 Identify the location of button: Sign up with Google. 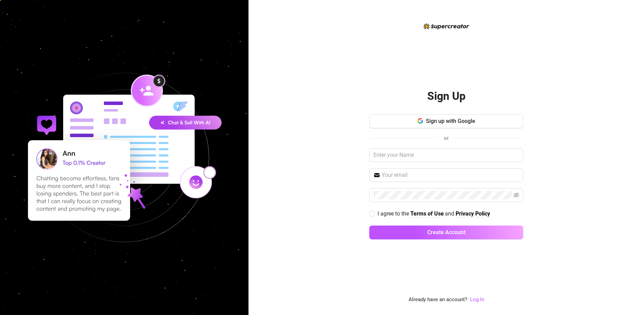
(446, 121).